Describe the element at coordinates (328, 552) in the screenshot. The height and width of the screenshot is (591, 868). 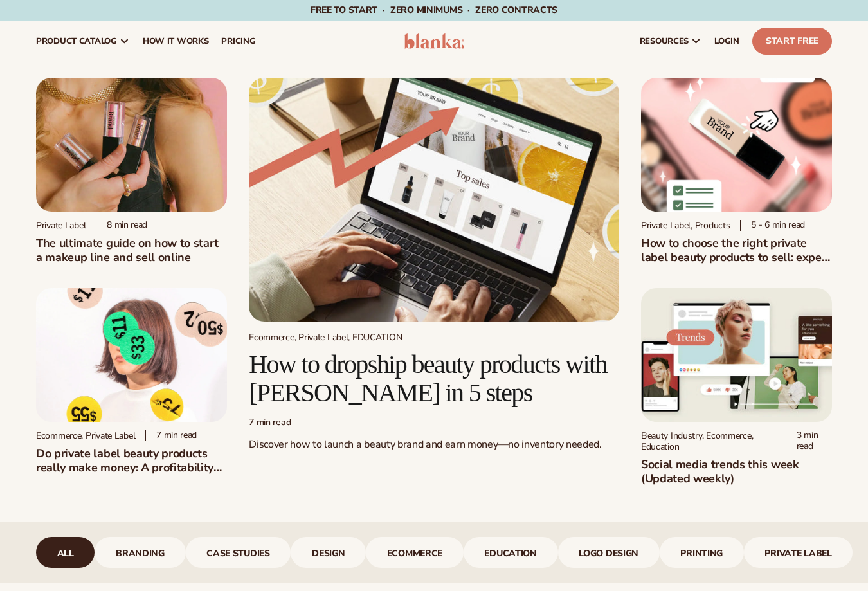
I see `a: design` at that location.